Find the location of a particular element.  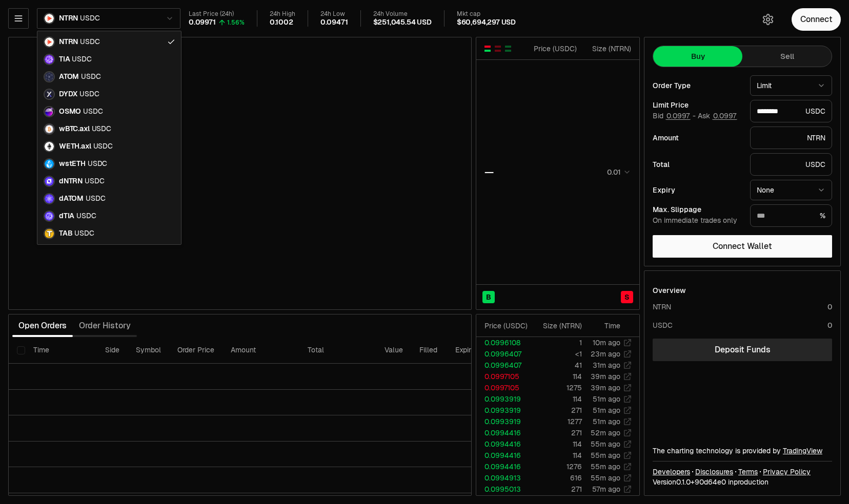

img: dATOM Logo is located at coordinates (49, 199).